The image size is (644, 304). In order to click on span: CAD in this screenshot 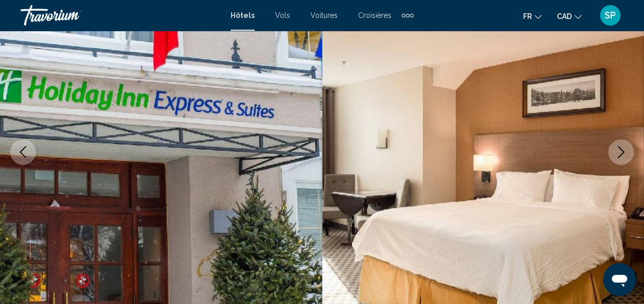, I will do `click(564, 16)`.